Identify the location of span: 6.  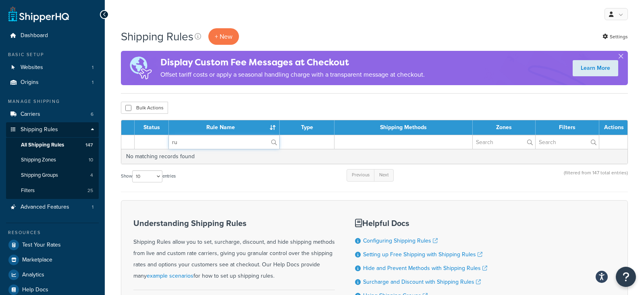
(92, 114).